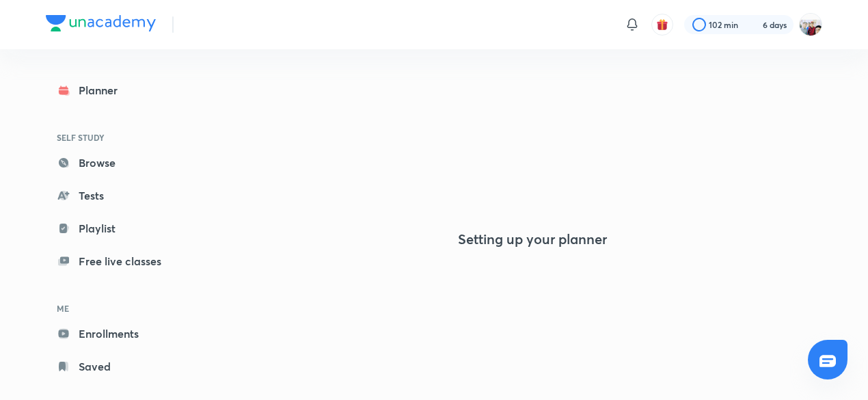 The height and width of the screenshot is (400, 868). What do you see at coordinates (125, 90) in the screenshot?
I see `a: Planner` at bounding box center [125, 90].